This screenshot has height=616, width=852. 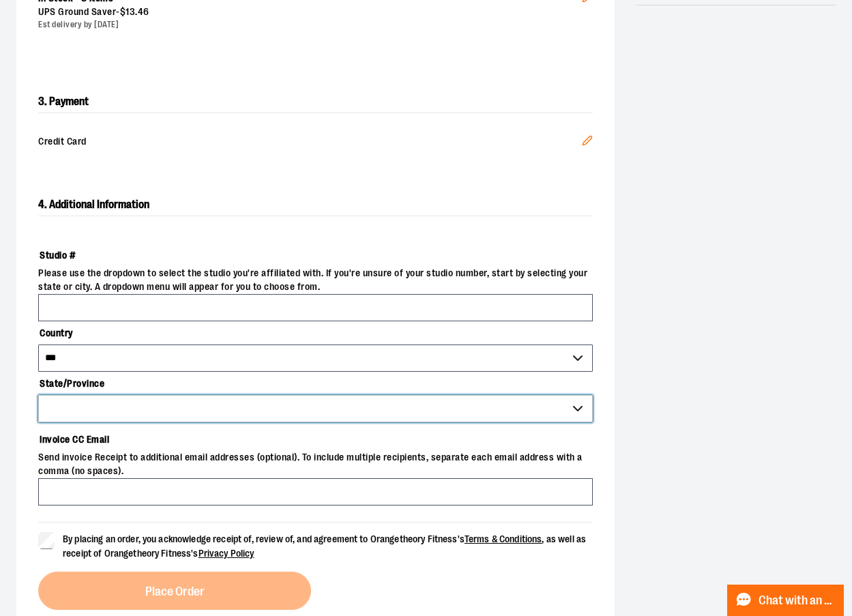 I want to click on div: UPS Ground Saver -, so click(x=309, y=12).